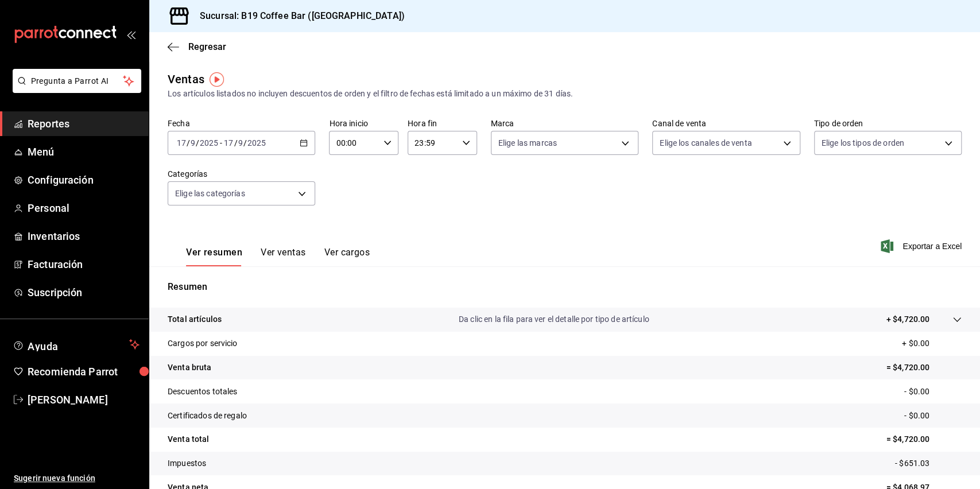  Describe the element at coordinates (202, 343) in the screenshot. I see `p: Cargos por servicio` at that location.